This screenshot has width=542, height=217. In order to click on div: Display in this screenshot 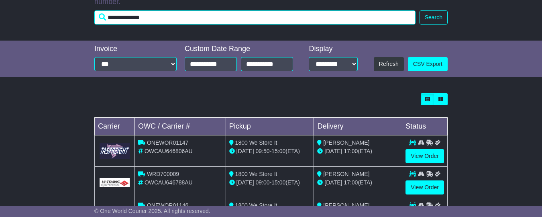, I will do `click(334, 49)`.